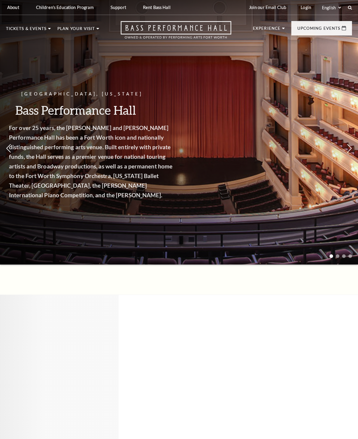  What do you see at coordinates (266, 30) in the screenshot?
I see `p: Experience` at bounding box center [266, 30].